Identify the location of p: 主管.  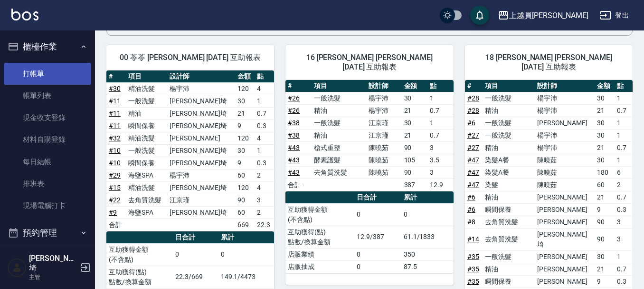
(53, 277).